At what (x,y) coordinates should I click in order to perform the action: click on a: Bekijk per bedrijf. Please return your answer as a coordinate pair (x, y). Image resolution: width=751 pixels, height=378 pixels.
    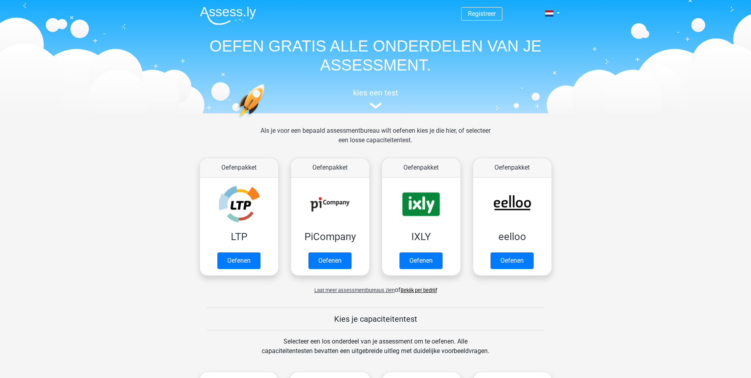
    Looking at the image, I should click on (419, 290).